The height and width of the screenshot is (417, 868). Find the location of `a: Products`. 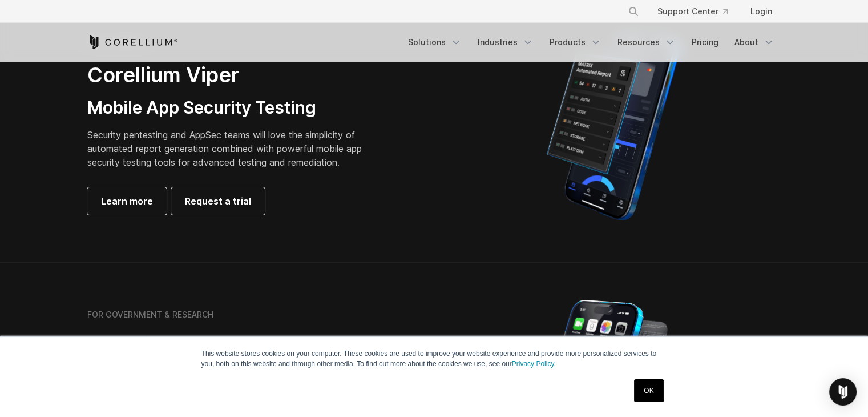

a: Products is located at coordinates (575, 42).